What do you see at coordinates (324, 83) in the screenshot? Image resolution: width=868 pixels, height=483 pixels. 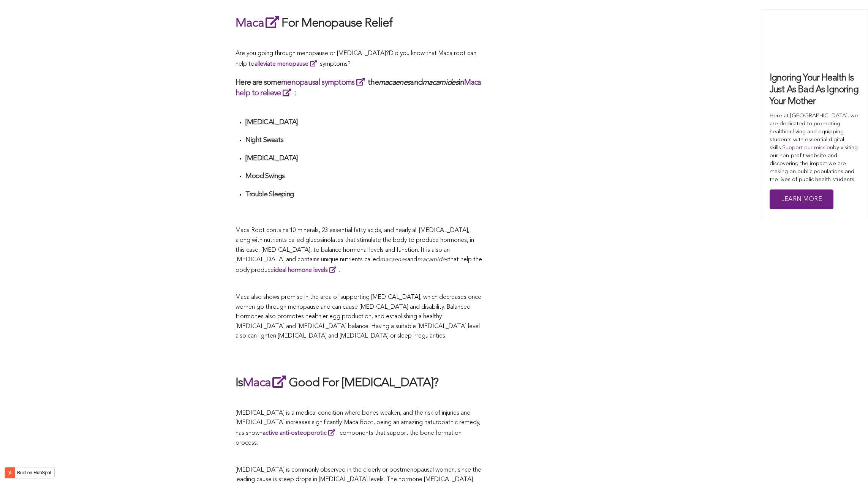 I see `a: menopausal symptoms` at bounding box center [324, 83].